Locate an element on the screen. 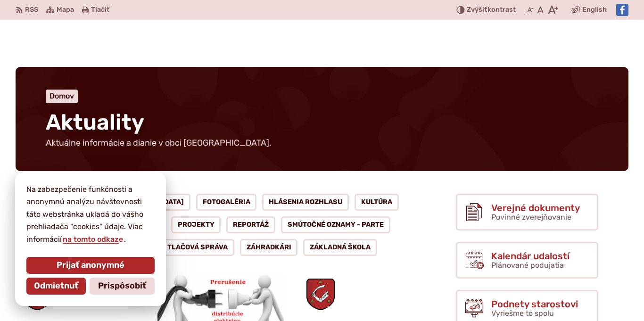 The width and height of the screenshot is (644, 321). a: Základná škola is located at coordinates (340, 248).